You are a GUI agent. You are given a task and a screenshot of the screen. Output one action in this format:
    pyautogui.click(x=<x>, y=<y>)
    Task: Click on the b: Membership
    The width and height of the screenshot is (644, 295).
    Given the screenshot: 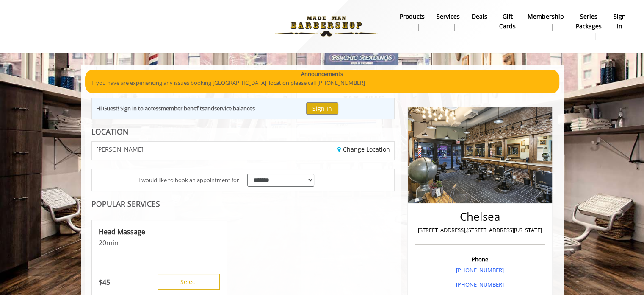 What is the action you would take?
    pyautogui.click(x=546, y=17)
    